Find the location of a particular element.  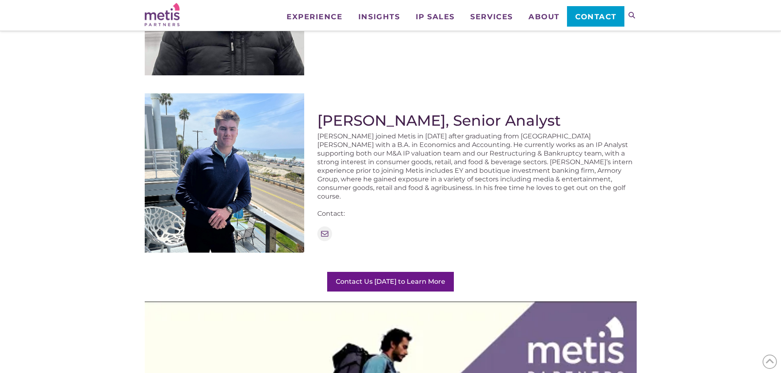

img: Metis Partners is located at coordinates (162, 14).